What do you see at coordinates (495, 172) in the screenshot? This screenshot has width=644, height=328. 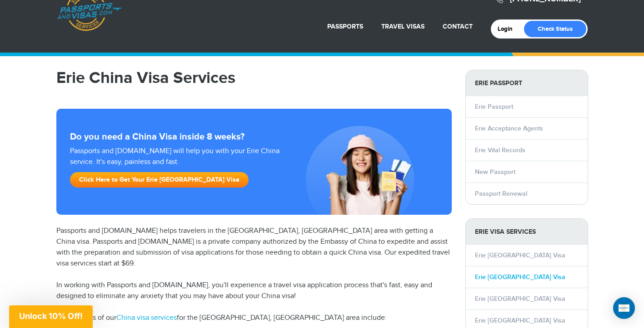 I see `a: New Passport` at bounding box center [495, 172].